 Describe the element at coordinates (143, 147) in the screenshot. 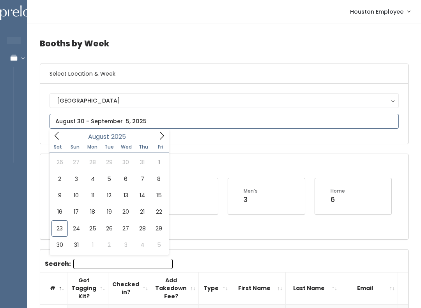

I see `span: Thu` at that location.